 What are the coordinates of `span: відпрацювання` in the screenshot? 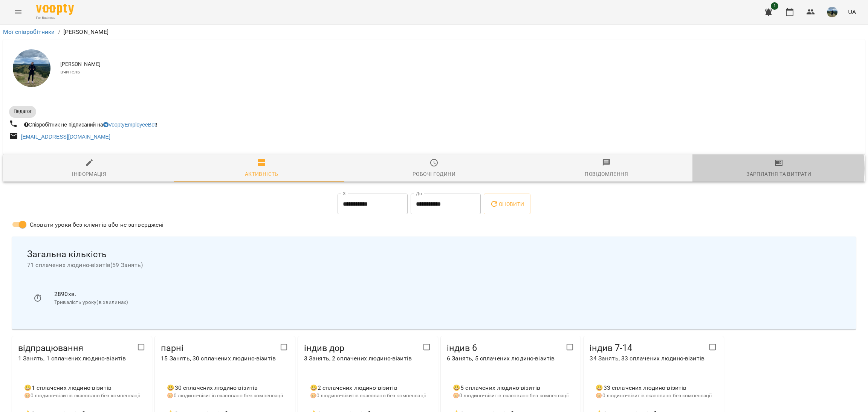 It's located at (76, 348).